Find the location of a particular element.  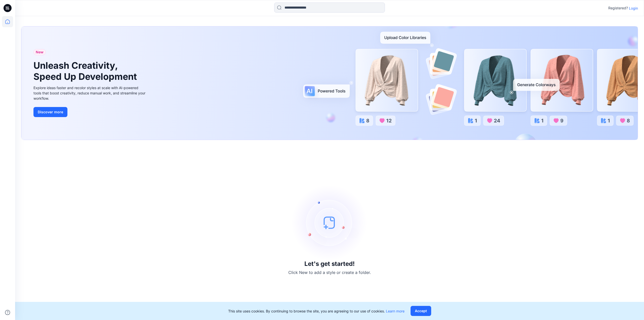

p: Registered? is located at coordinates (618, 8).